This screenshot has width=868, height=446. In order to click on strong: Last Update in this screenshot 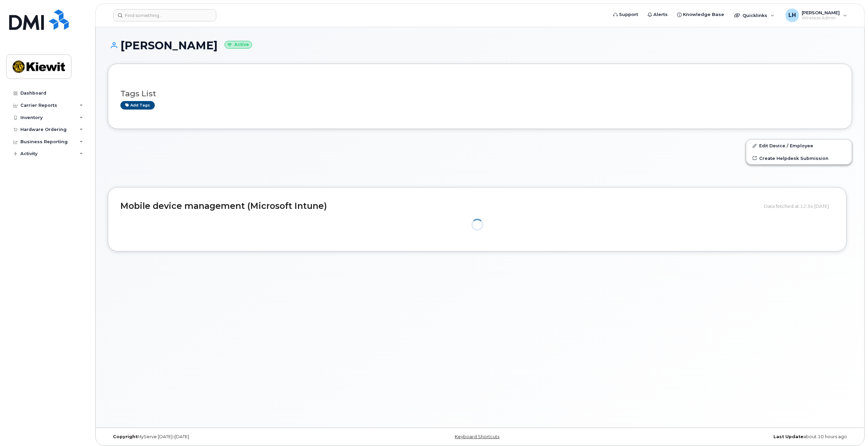, I will do `click(788, 436)`.